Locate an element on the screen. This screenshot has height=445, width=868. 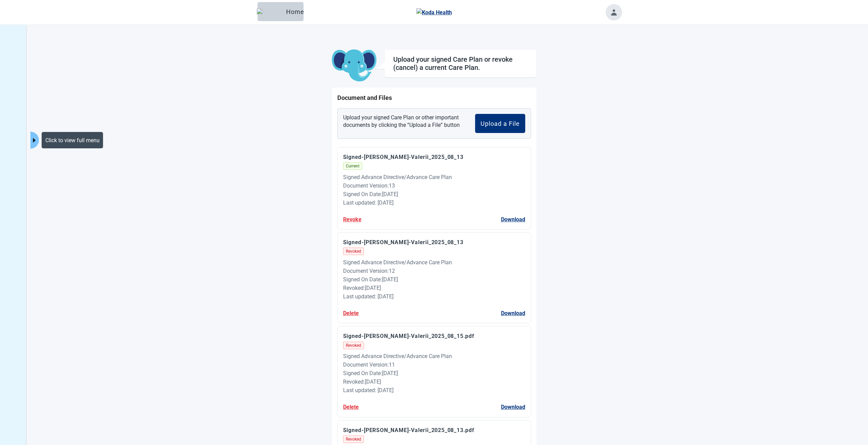
img: Koda Elephant is located at coordinates (354, 66).